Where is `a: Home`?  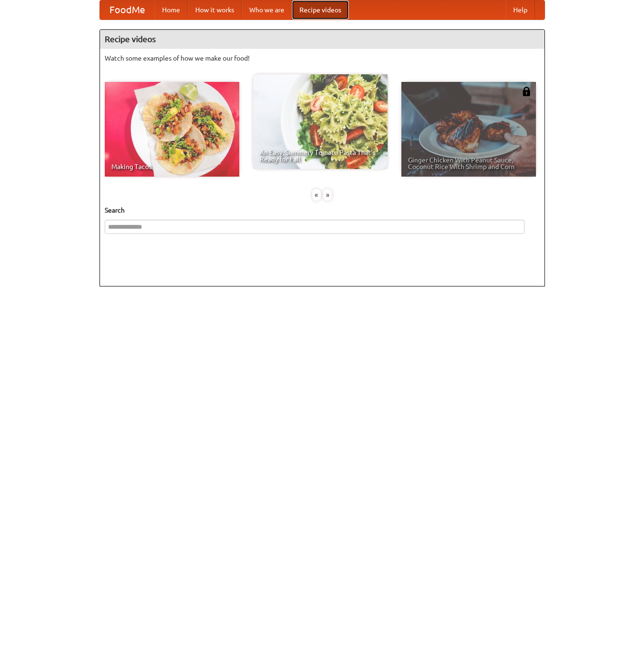 a: Home is located at coordinates (171, 10).